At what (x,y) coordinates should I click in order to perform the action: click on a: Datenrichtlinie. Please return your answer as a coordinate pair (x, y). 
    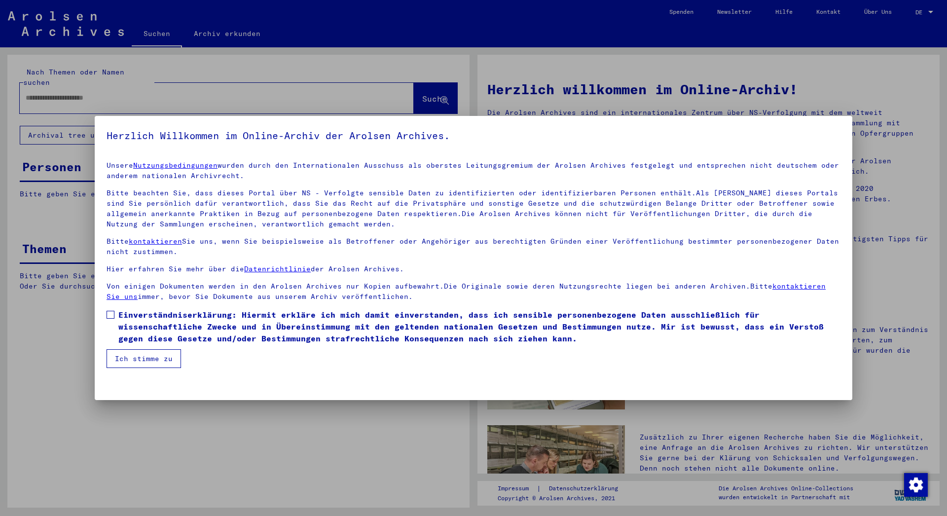
    Looking at the image, I should click on (277, 269).